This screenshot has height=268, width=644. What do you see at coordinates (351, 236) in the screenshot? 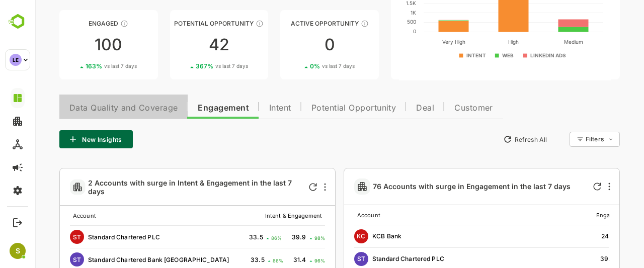
I see `span: KCB Bank` at bounding box center [351, 236].